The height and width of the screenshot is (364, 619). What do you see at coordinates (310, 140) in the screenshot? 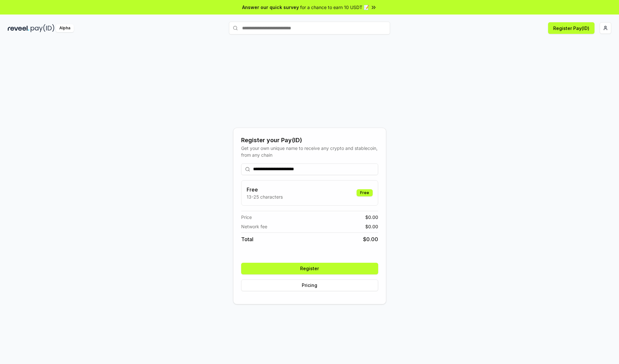
I see `div: Register your Pay(ID)` at bounding box center [310, 140].